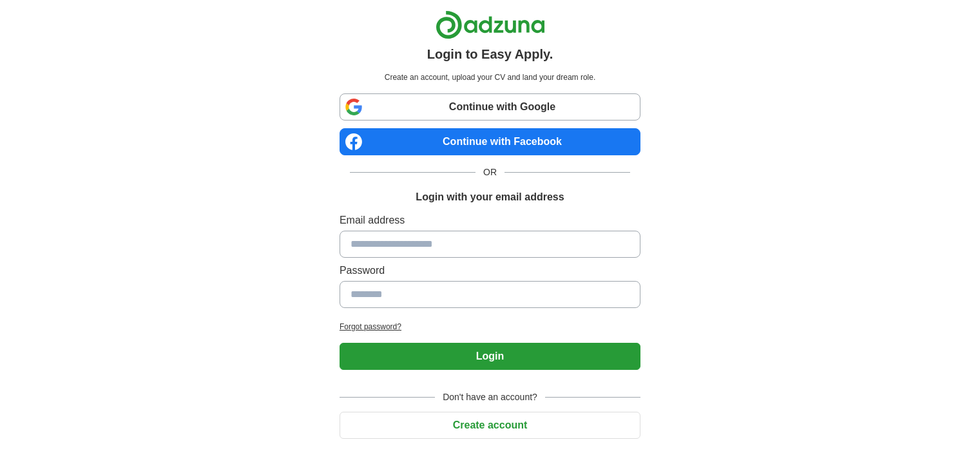  Describe the element at coordinates (490, 327) in the screenshot. I see `a: Forgot password?` at that location.